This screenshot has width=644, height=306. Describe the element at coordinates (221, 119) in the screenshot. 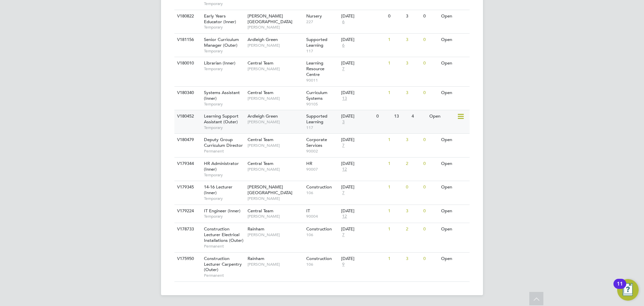

I see `span: Learning Support Assistant (Outer)` at that location.